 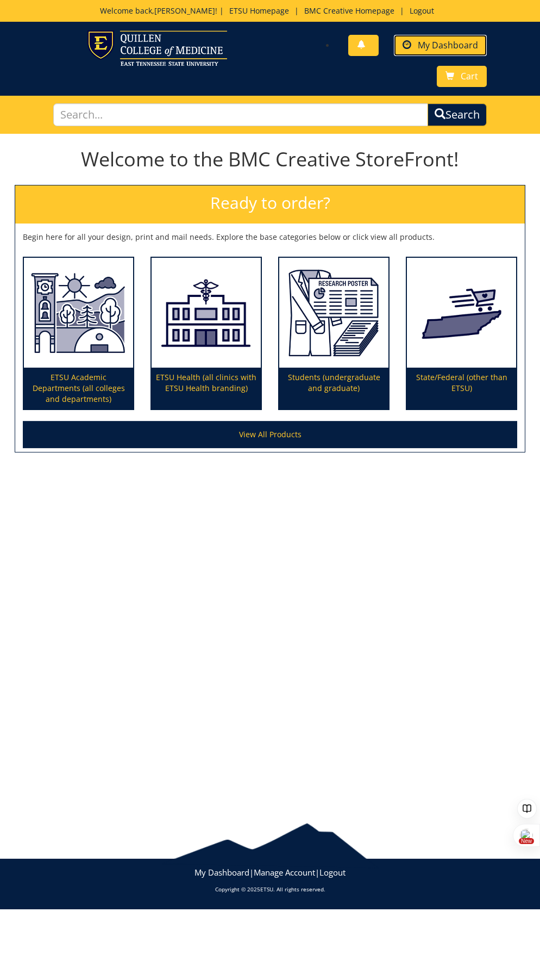 What do you see at coordinates (78, 313) in the screenshot?
I see `img: ETSU Academic Departments (all colleges and departments)` at bounding box center [78, 313].